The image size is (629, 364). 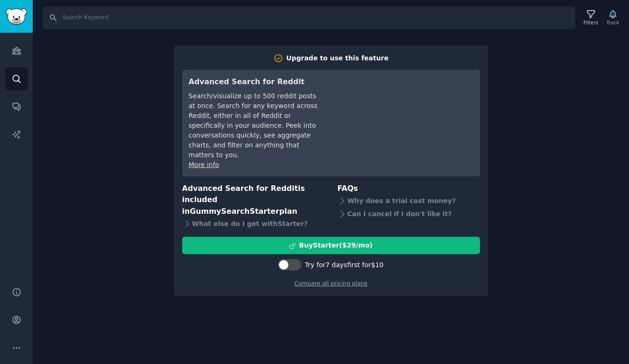 I want to click on div: Buy Starter ($ 29 /mo ), so click(x=336, y=245).